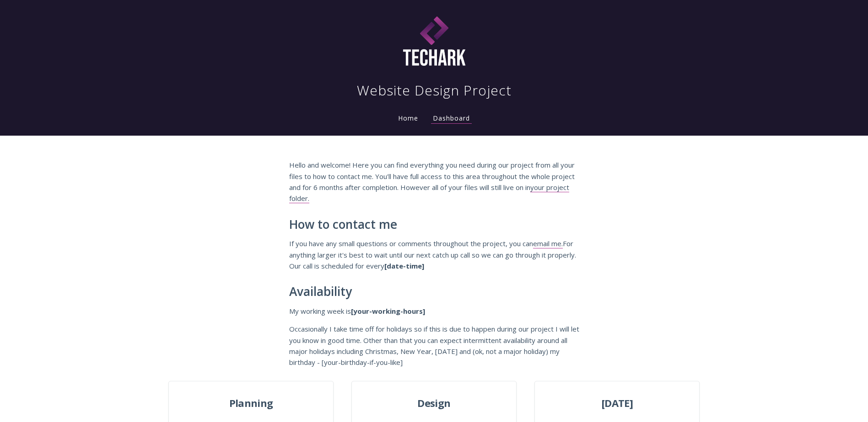 The image size is (868, 422). Describe the element at coordinates (388, 311) in the screenshot. I see `strong: [your-working-hours]` at that location.